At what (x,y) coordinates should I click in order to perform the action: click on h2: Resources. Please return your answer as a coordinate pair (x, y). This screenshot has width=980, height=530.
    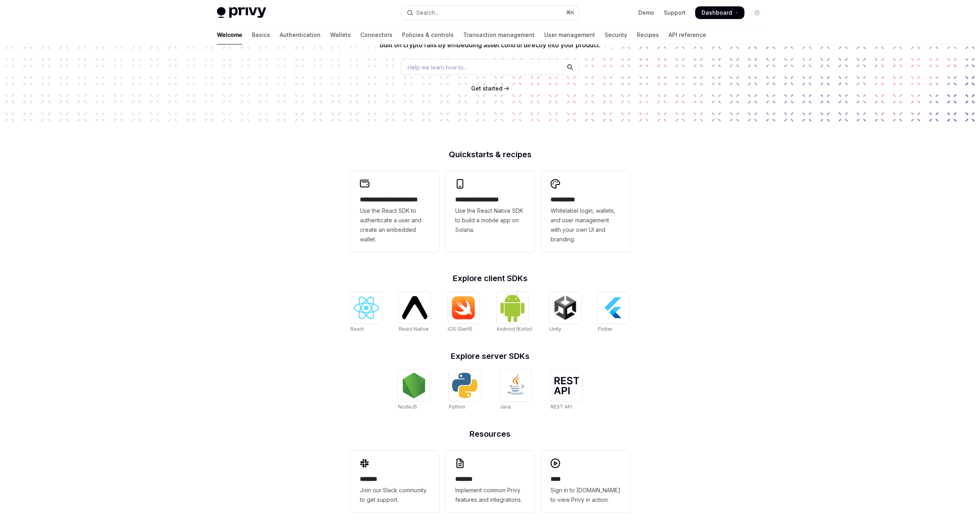
    Looking at the image, I should click on (490, 434).